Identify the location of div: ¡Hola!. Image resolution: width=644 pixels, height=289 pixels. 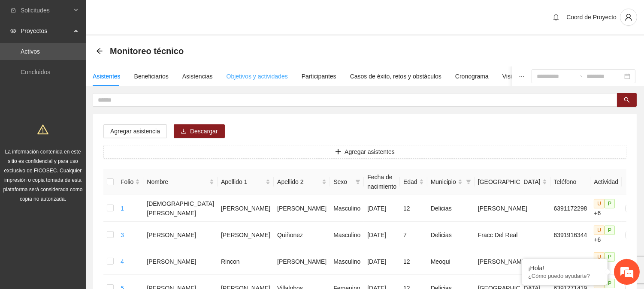
(565, 268).